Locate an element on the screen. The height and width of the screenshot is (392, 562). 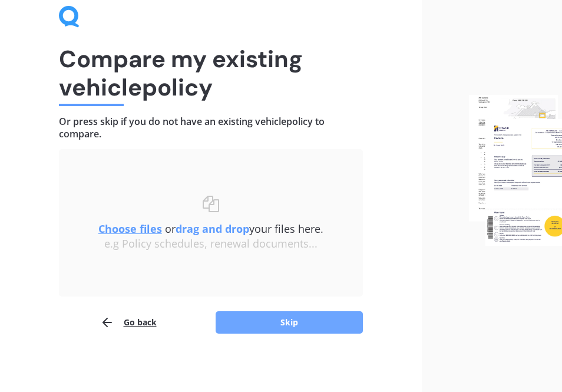
button: Go back is located at coordinates (129, 322).